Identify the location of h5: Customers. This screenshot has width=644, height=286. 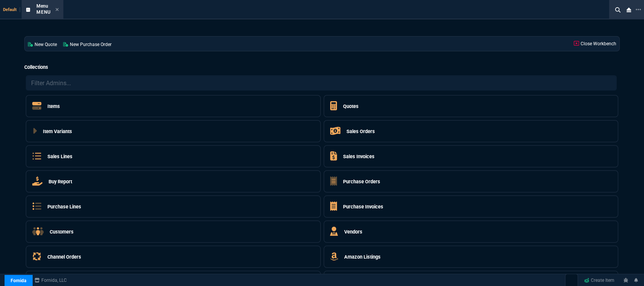
(61, 231).